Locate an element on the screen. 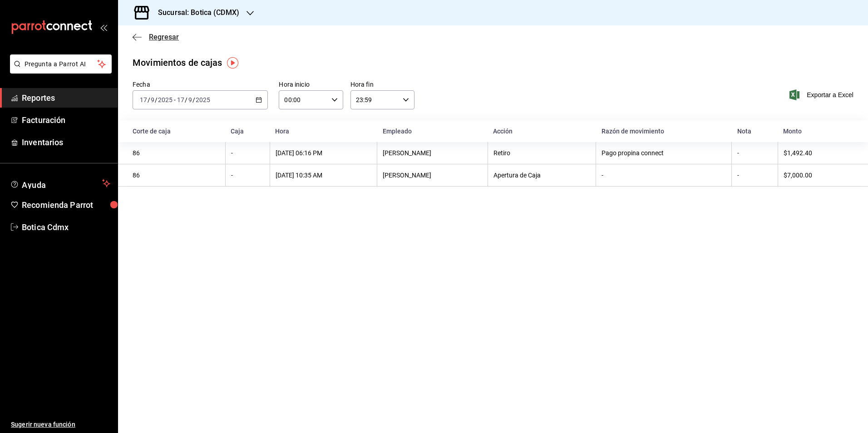 The width and height of the screenshot is (868, 433). div: Movimientos de cajas is located at coordinates (177, 62).